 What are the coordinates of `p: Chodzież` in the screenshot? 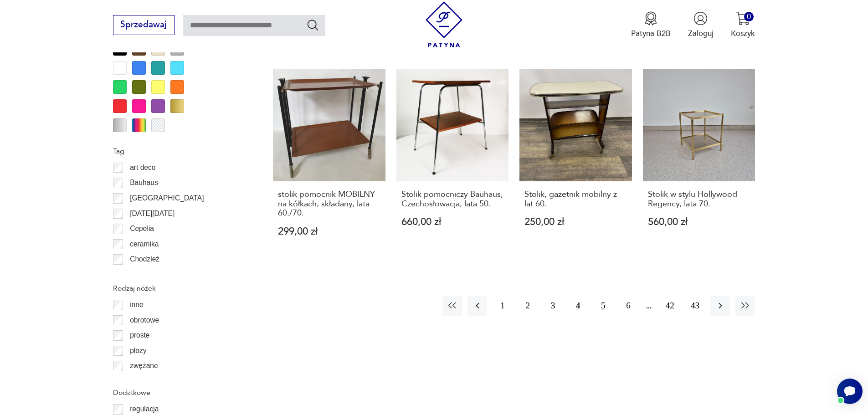 It's located at (144, 260).